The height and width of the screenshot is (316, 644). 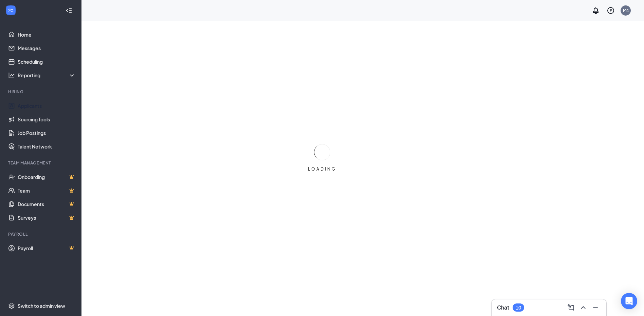 What do you see at coordinates (11, 10) in the screenshot?
I see `svg: WorkstreamLogo` at bounding box center [11, 10].